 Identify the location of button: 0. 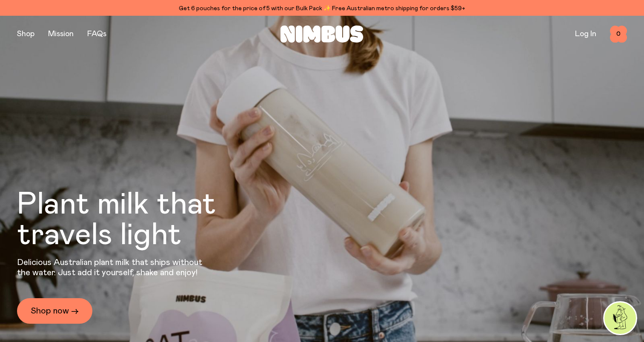
(619, 34).